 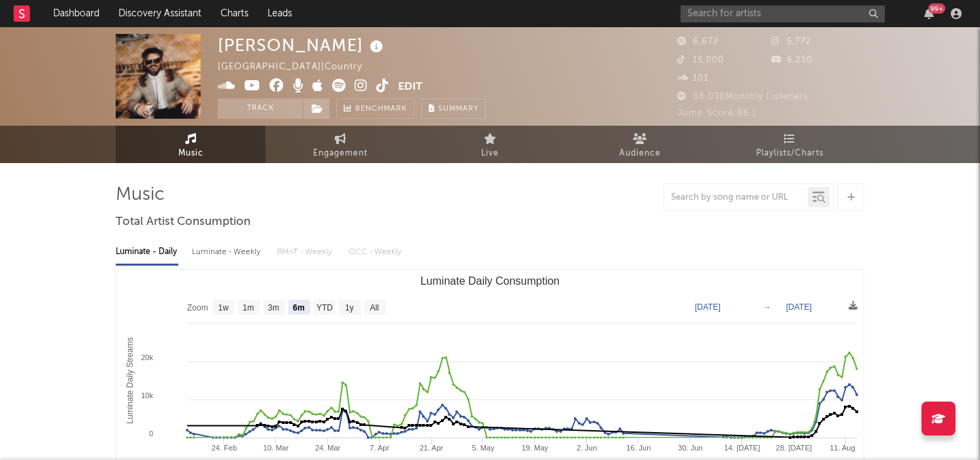 I want to click on span: 6,672, so click(x=698, y=42).